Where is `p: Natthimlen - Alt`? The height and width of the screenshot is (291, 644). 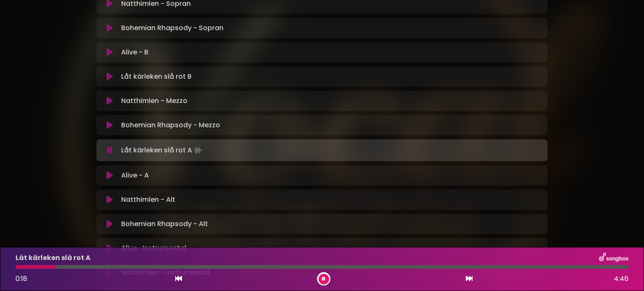
p: Natthimlen - Alt is located at coordinates (148, 200).